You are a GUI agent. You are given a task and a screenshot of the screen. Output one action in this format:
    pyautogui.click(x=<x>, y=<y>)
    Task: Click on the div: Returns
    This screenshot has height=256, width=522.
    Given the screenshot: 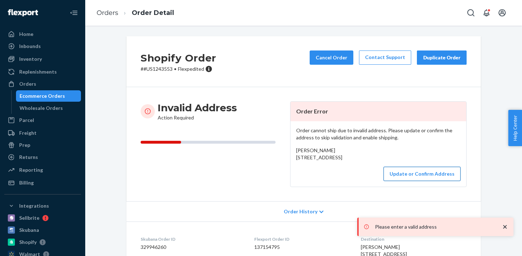 What is the action you would take?
    pyautogui.click(x=28, y=157)
    